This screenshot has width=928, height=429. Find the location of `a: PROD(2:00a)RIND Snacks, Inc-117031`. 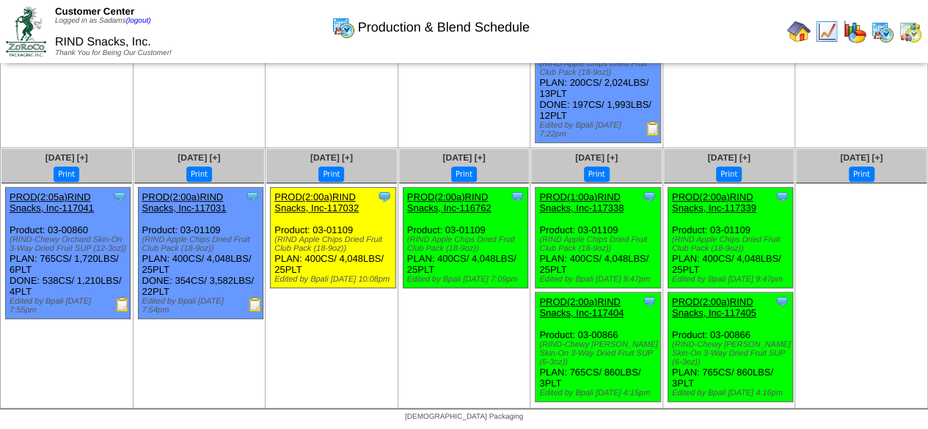

a: PROD(2:00a)RIND Snacks, Inc-117031 is located at coordinates (184, 202).